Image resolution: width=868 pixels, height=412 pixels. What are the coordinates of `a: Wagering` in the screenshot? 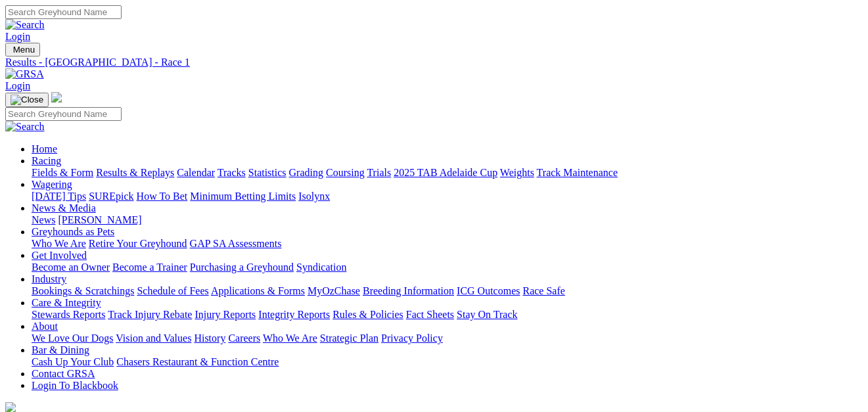 It's located at (52, 184).